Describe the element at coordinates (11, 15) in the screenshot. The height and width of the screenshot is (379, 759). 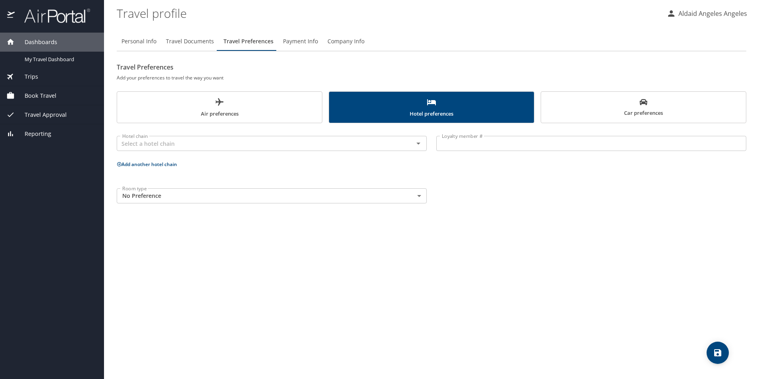
I see `img: icon-airportal.png` at that location.